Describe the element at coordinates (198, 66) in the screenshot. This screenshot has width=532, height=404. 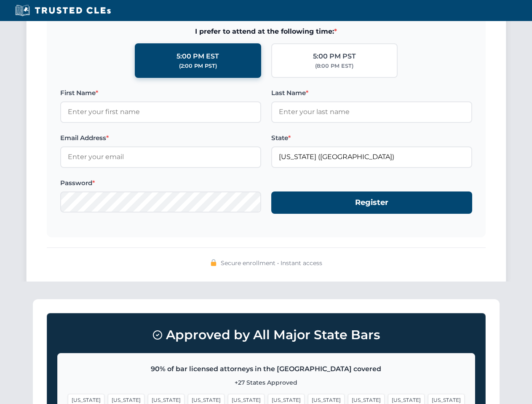
I see `div: (2:00 PM PST)` at that location.